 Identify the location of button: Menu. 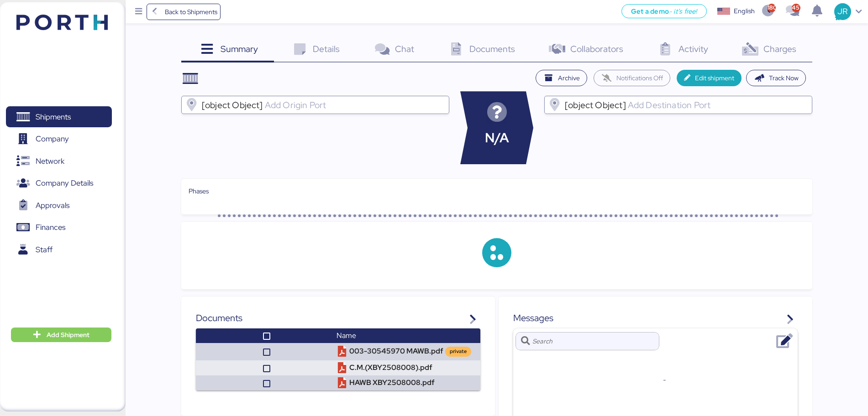
(139, 12).